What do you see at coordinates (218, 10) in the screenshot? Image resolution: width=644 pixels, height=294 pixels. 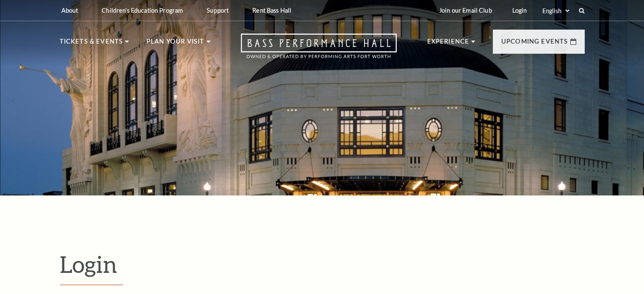 I see `p: Support` at bounding box center [218, 10].